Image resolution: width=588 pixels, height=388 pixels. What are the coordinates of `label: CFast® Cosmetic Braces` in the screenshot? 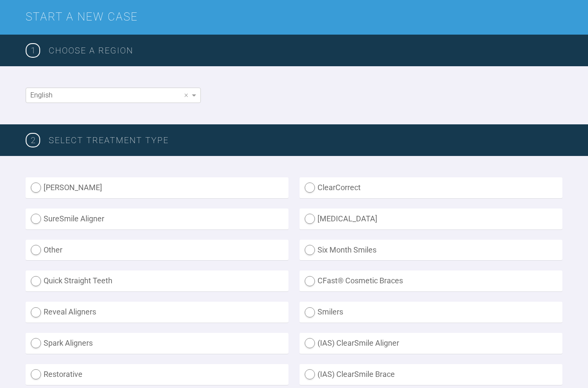 It's located at (430, 281).